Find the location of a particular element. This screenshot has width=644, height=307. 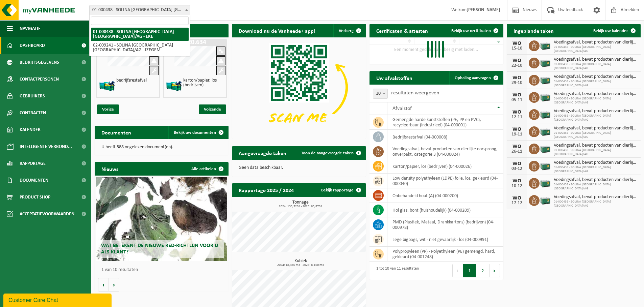

div: 17-12 is located at coordinates (517, 204).